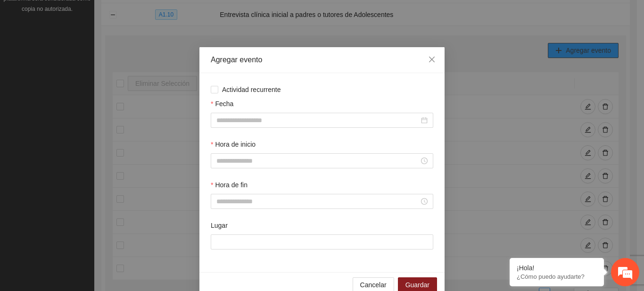  I want to click on button: Close, so click(431, 60).